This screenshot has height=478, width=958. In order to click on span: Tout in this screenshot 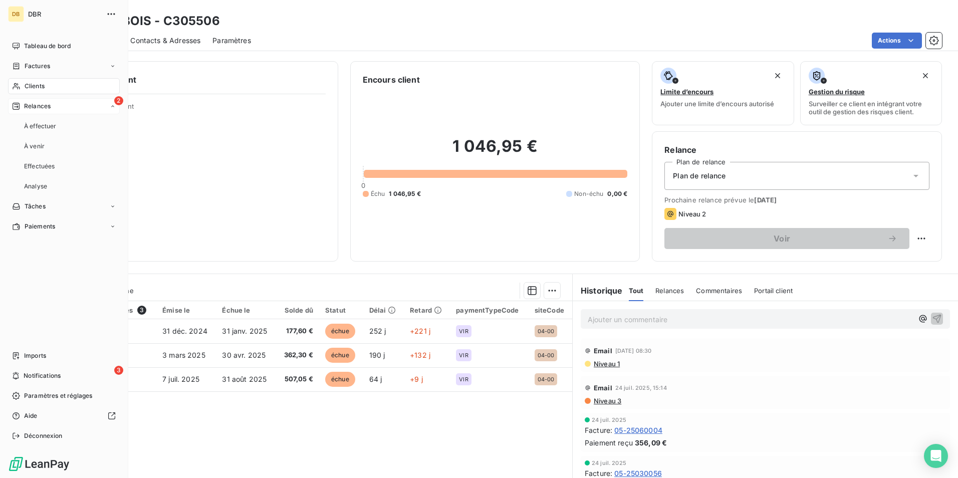, I will do `click(636, 291)`.